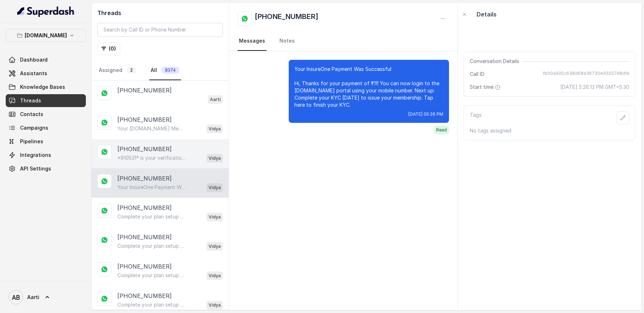  What do you see at coordinates (46, 74) in the screenshot?
I see `a: Assistants` at bounding box center [46, 74].